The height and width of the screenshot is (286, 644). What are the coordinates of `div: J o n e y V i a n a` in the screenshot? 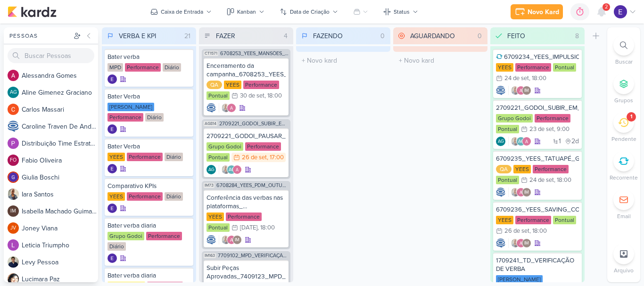 It's located at (60, 228).